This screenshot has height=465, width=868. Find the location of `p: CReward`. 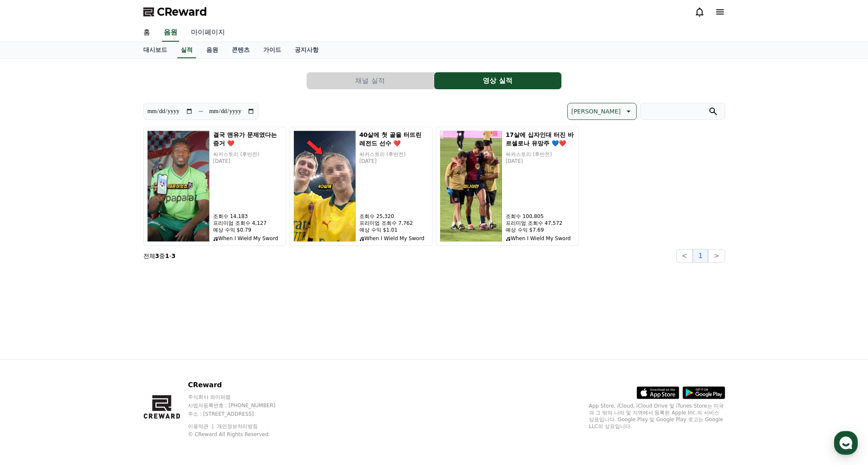

p: CReward is located at coordinates (240, 385).